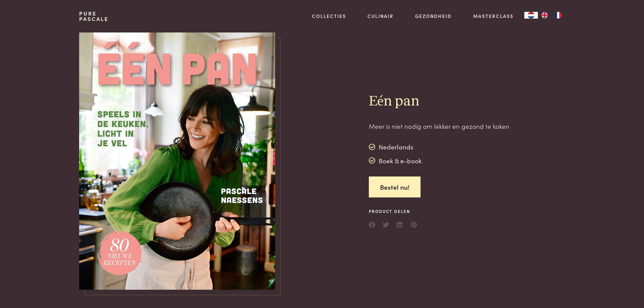  Describe the element at coordinates (380, 16) in the screenshot. I see `a: Culinair` at that location.